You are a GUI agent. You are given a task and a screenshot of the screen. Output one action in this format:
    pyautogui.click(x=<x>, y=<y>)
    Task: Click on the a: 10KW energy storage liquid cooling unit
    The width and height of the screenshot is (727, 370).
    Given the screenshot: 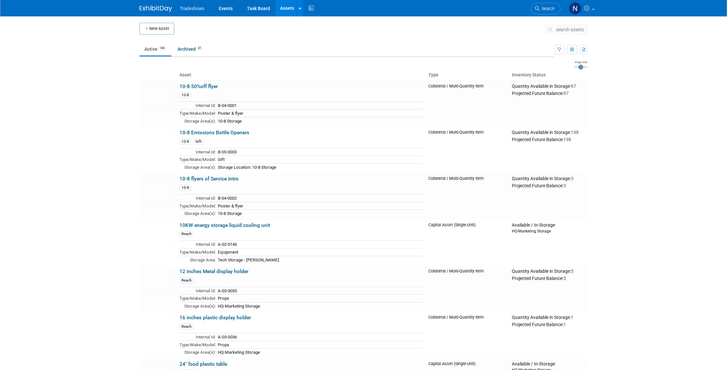 What is the action you would take?
    pyautogui.click(x=225, y=225)
    